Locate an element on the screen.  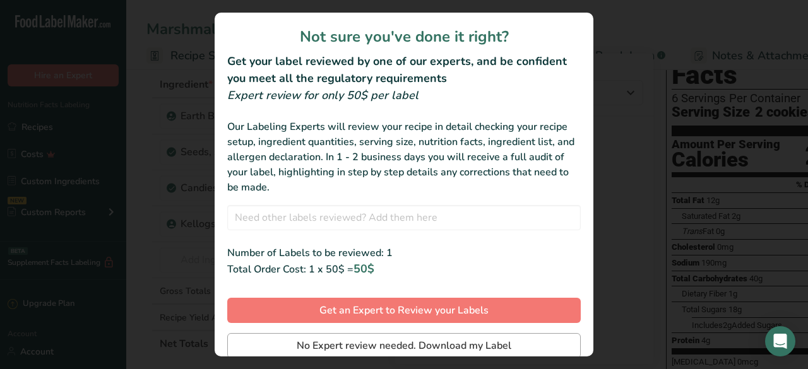
button: Get an Expert to Review your Labels is located at coordinates (404, 310).